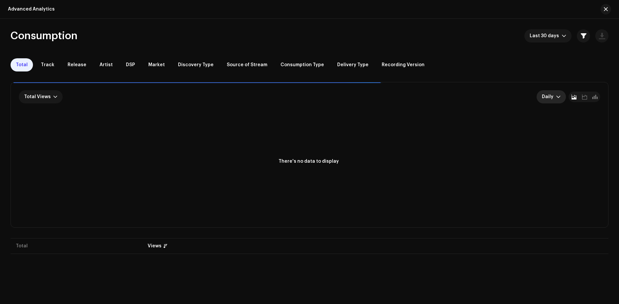 The width and height of the screenshot is (619, 304). I want to click on span: Recording Version, so click(403, 65).